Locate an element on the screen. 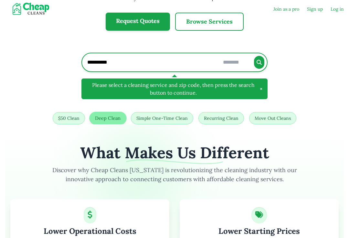 Image resolution: width=349 pixels, height=238 pixels. a: Join as a pro is located at coordinates (286, 9).